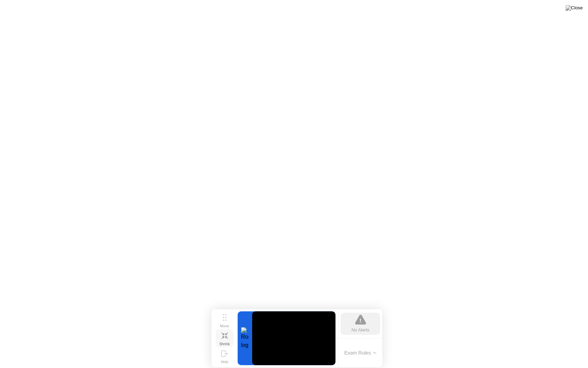 This screenshot has width=588, height=368. Describe the element at coordinates (224, 362) in the screenshot. I see `div: Hide` at that location.